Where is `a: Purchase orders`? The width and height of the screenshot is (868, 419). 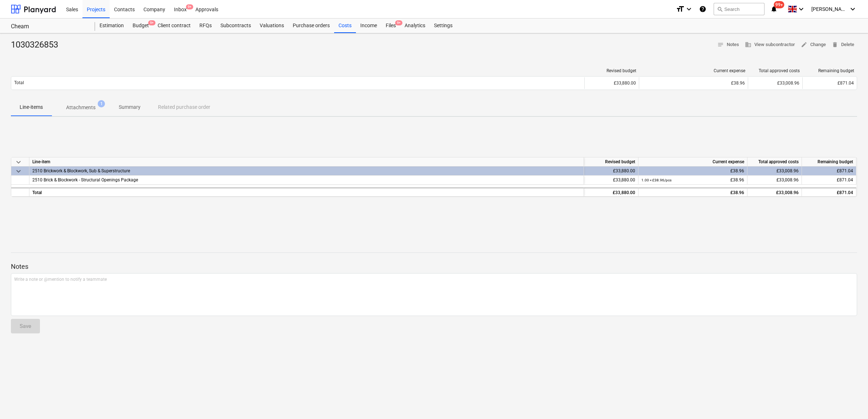 a: Purchase orders is located at coordinates (311, 26).